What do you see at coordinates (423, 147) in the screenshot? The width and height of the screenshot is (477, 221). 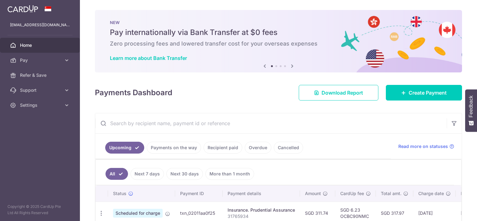 I see `span: Read more on statuses` at bounding box center [423, 147].